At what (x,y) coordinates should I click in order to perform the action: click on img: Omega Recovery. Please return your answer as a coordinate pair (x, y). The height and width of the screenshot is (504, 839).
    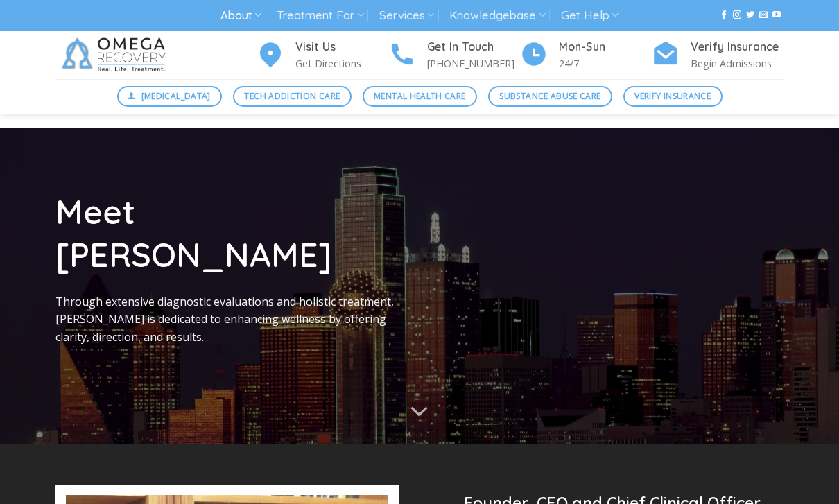
    Looking at the image, I should click on (116, 55).